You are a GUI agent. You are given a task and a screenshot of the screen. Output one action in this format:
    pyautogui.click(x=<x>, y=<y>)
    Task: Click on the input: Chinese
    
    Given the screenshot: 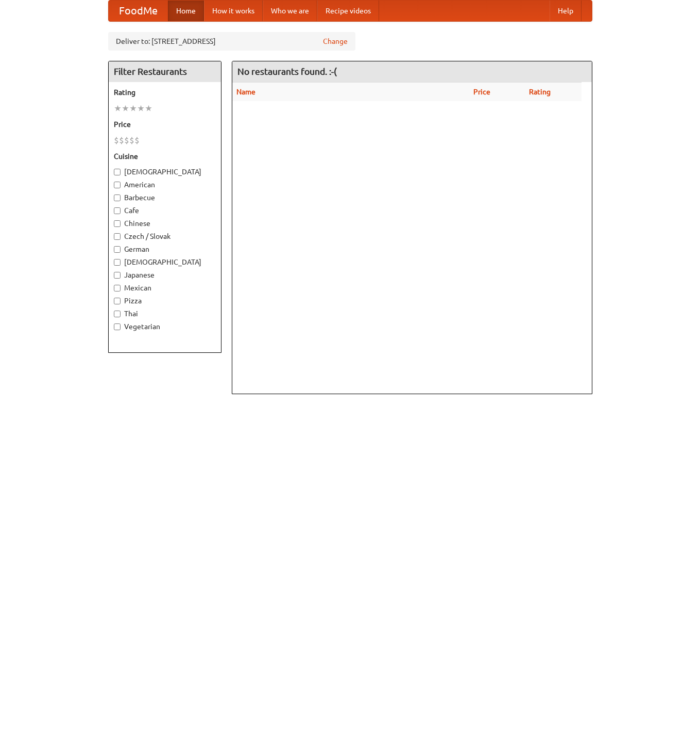 What is the action you would take?
    pyautogui.click(x=117, y=223)
    